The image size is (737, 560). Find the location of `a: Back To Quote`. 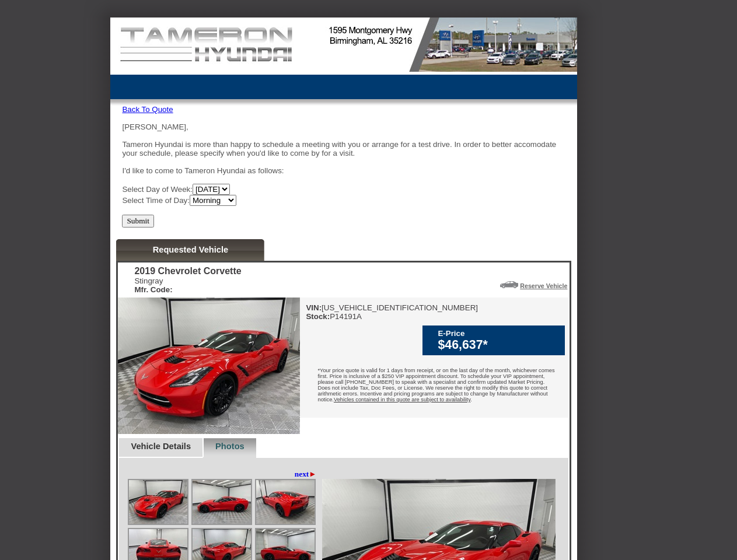

a: Back To Quote is located at coordinates (147, 109).